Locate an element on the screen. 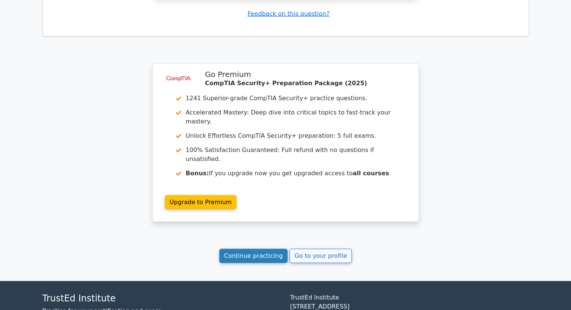 This screenshot has height=310, width=571. a: Feedback on this question? is located at coordinates (288, 14).